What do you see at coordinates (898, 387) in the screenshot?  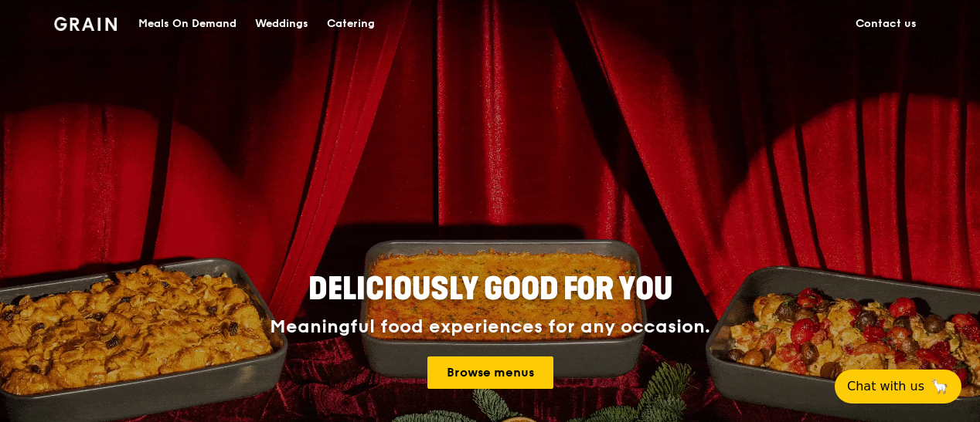 I see `button: Chat with us🦙` at bounding box center [898, 387].